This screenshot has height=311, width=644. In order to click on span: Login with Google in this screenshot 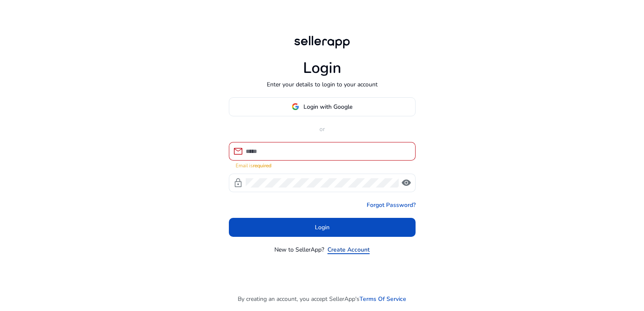, I will do `click(328, 107)`.